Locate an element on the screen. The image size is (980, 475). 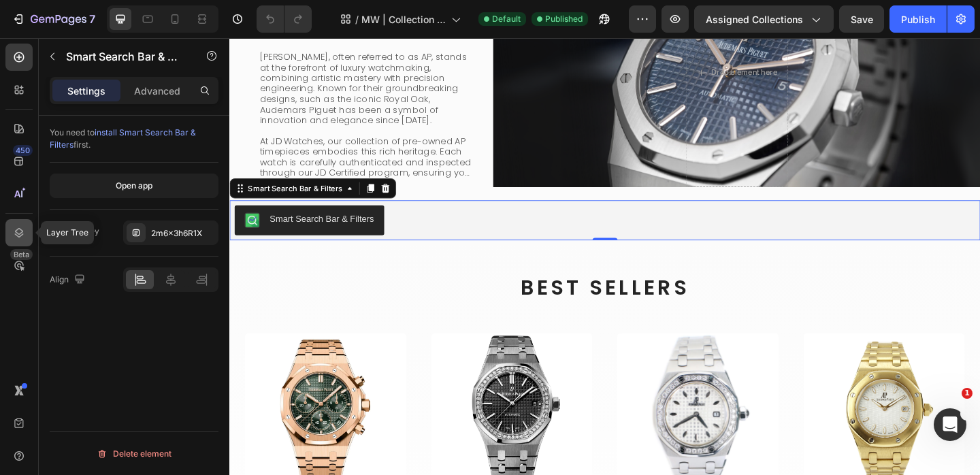
button: Assigned Collections is located at coordinates (763, 19).